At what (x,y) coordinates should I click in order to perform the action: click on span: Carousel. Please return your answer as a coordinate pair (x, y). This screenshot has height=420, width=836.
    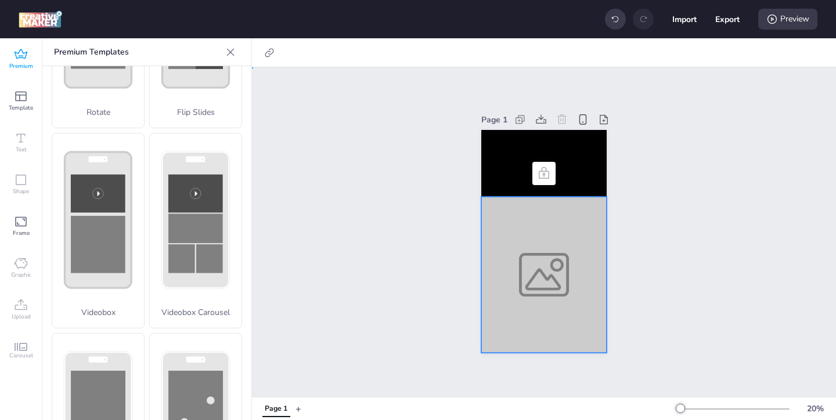
    Looking at the image, I should click on (21, 356).